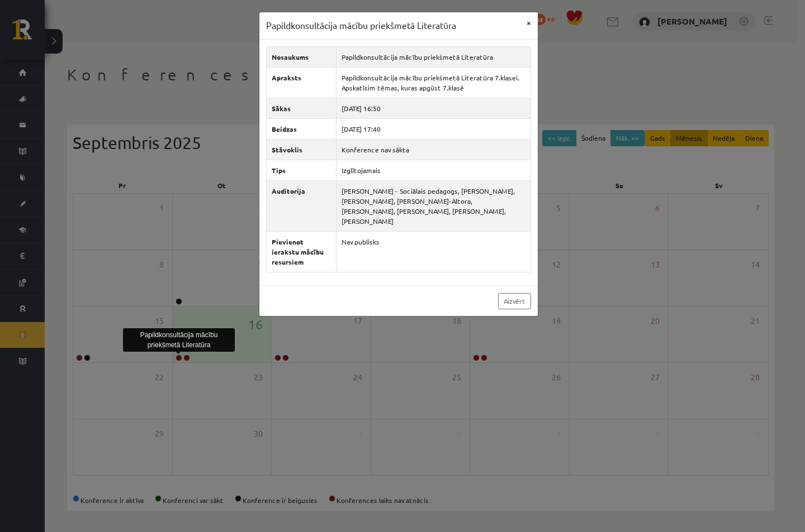 Image resolution: width=805 pixels, height=532 pixels. Describe the element at coordinates (301, 170) in the screenshot. I see `th: Tips` at that location.